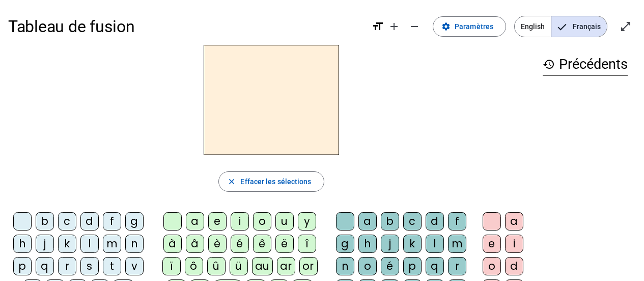  I want to click on div: ô, so click(194, 266).